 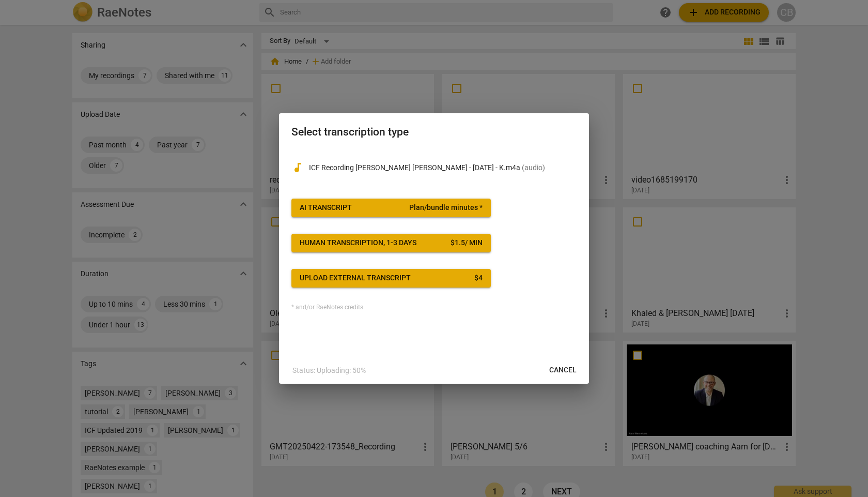 I want to click on div: $ 1.5 / min, so click(x=467, y=243).